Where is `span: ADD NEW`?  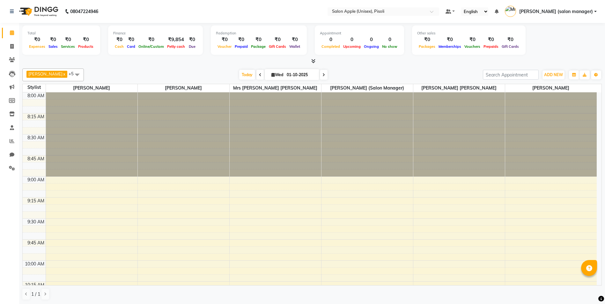
span: ADD NEW is located at coordinates (553, 75).